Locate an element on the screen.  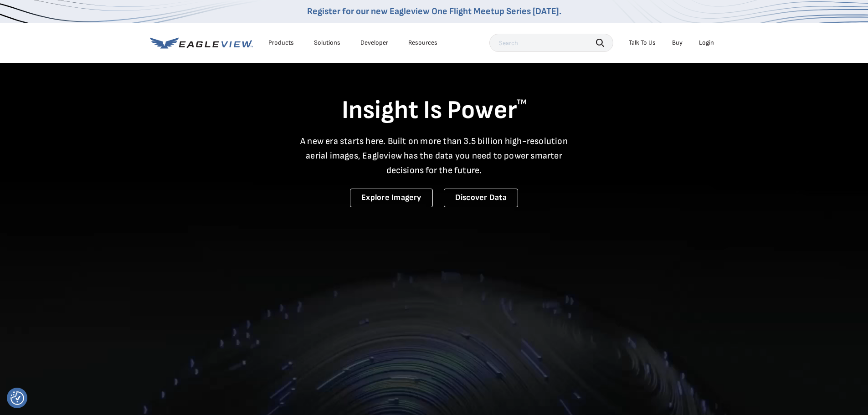
a: Discover Data is located at coordinates (481, 198).